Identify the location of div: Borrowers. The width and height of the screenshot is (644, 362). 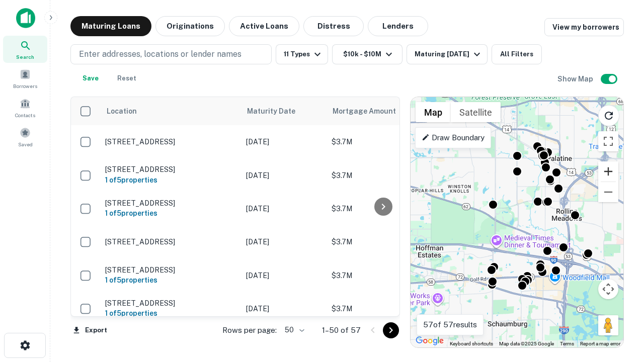
(25, 78).